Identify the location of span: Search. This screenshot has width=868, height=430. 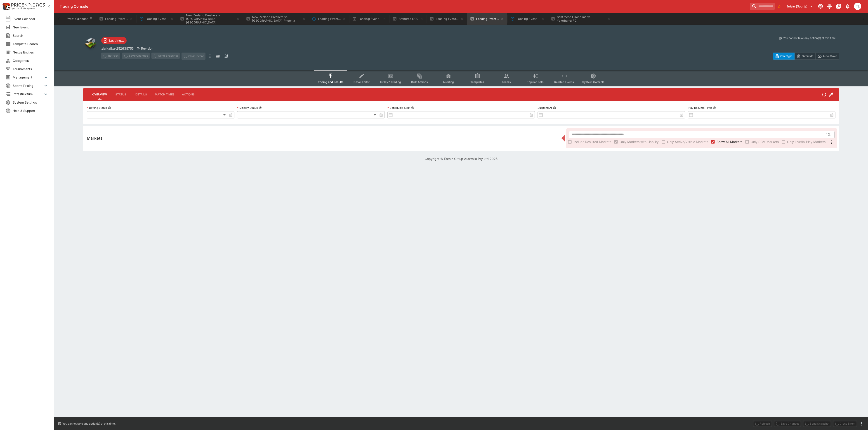
(31, 36).